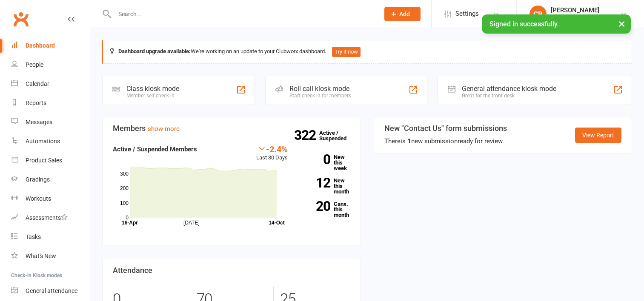  I want to click on span: Settings, so click(466, 14).